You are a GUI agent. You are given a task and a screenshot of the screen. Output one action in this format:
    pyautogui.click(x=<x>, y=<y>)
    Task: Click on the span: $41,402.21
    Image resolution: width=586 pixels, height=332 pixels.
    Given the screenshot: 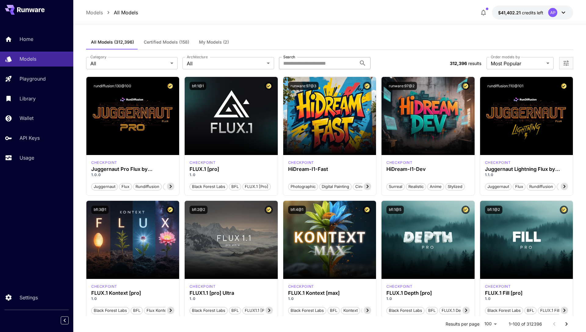 What is the action you would take?
    pyautogui.click(x=510, y=13)
    